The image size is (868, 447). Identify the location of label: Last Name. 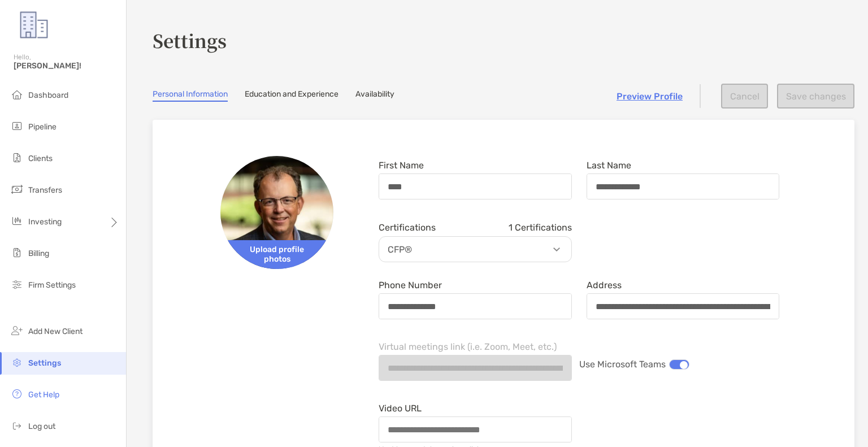
(608, 165).